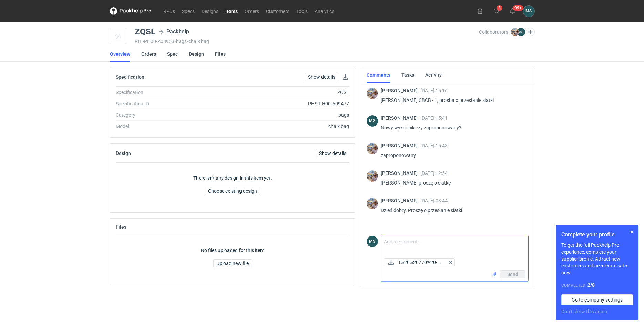  Describe the element at coordinates (121, 227) in the screenshot. I see `h2: Files` at that location.